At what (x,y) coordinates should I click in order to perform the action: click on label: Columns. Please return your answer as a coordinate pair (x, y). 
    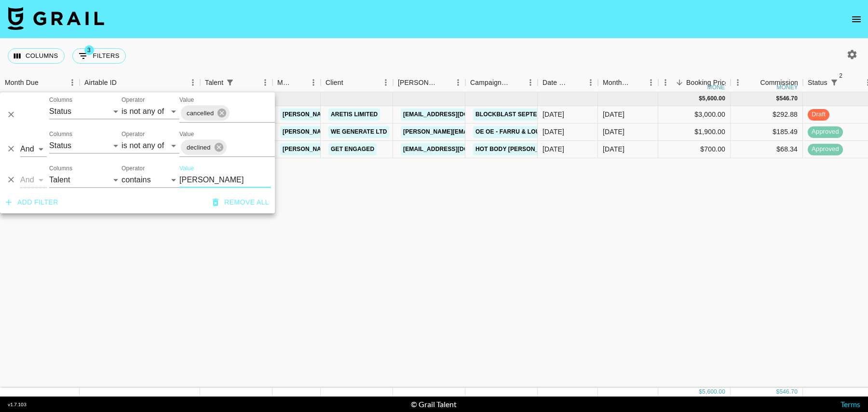
    Looking at the image, I should click on (61, 134).